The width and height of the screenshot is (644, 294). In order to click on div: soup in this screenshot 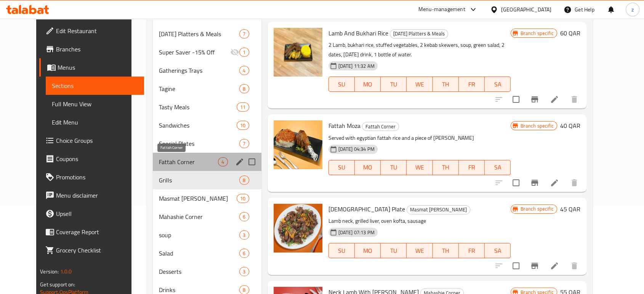, I will do `click(199, 235)`.